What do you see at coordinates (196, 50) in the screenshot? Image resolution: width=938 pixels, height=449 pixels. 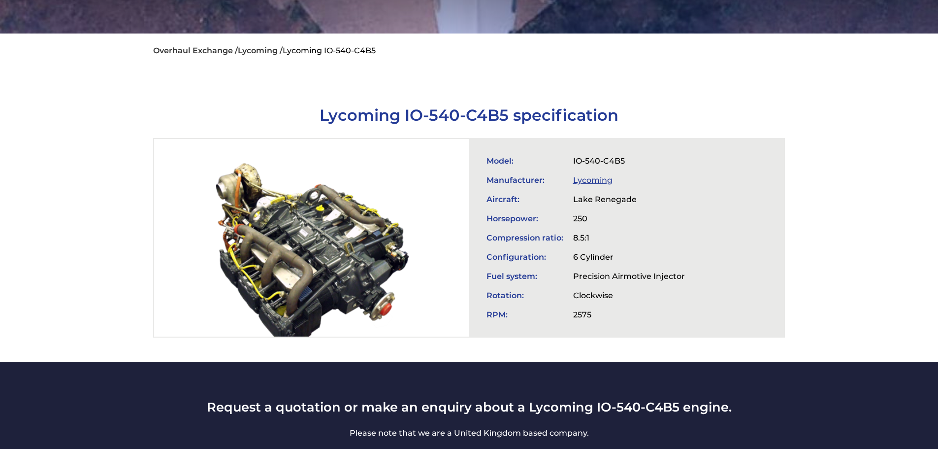 I see `a: Overhaul Exchange /` at bounding box center [196, 50].